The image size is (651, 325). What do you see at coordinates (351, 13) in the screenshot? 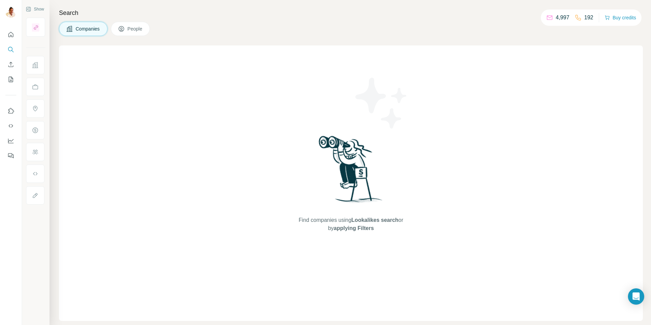
I see `h4: Search` at bounding box center [351, 13].